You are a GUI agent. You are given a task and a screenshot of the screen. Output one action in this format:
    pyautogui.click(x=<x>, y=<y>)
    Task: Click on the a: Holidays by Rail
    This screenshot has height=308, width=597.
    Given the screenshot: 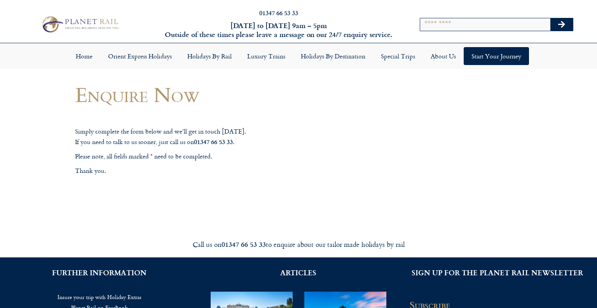 What is the action you would take?
    pyautogui.click(x=210, y=56)
    